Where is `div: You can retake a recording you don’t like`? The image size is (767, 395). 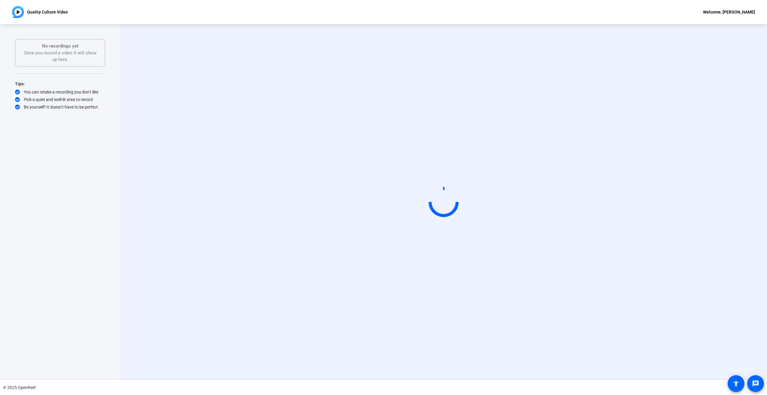
div: You can retake a recording you don’t like is located at coordinates (60, 92).